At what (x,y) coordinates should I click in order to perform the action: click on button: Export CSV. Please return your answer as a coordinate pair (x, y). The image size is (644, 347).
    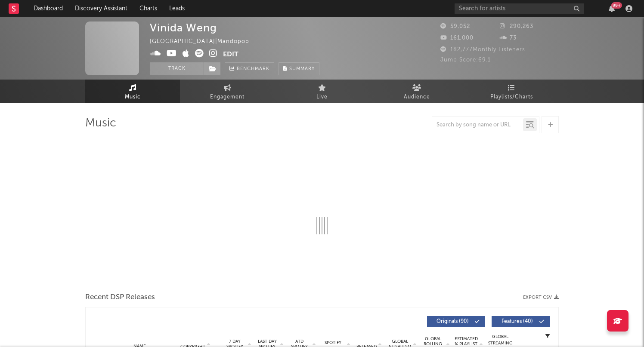
    Looking at the image, I should click on (541, 298).